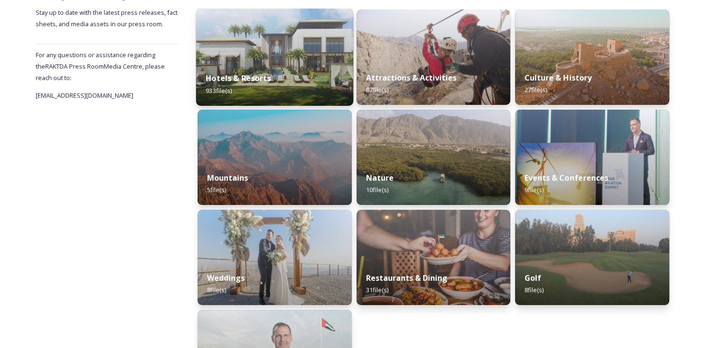 The height and width of the screenshot is (348, 724). I want to click on strong: Restaurants & Dining, so click(407, 278).